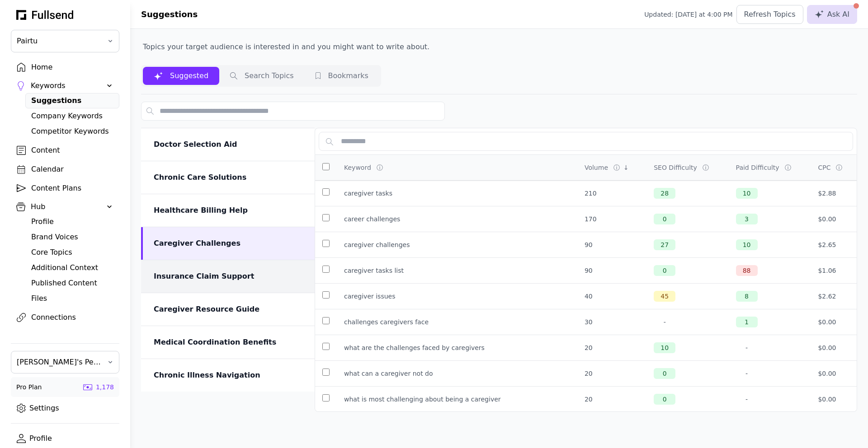 The width and height of the screenshot is (868, 448). What do you see at coordinates (72, 188) in the screenshot?
I see `div: Content Plans` at bounding box center [72, 188].